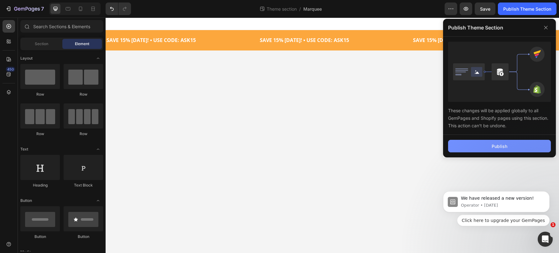 The width and height of the screenshot is (559, 253). What do you see at coordinates (45, 23) in the screenshot?
I see `div: Rich Text Editor. Editing area: main` at bounding box center [45, 23].